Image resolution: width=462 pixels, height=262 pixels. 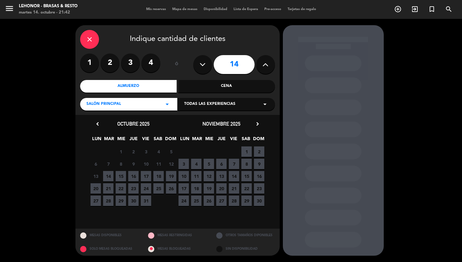 I want to click on label: 3, so click(x=130, y=63).